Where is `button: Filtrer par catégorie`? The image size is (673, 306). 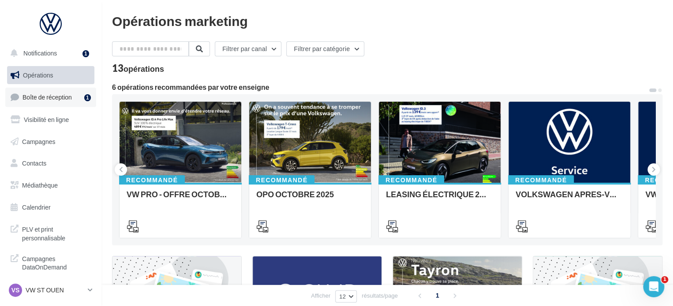
button: Filtrer par catégorie is located at coordinates (325, 49).